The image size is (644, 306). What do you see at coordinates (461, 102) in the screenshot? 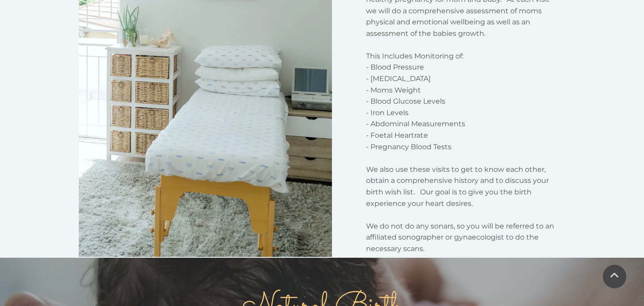
I see `p: - Blood Glucose Levels` at bounding box center [461, 102].